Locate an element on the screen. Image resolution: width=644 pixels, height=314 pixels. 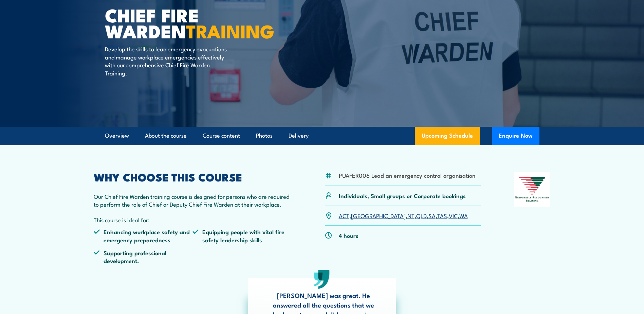
a: ACT is located at coordinates (344, 215).